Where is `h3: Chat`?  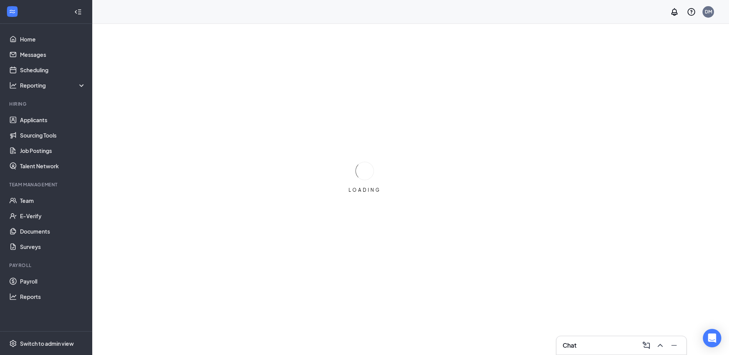
h3: Chat is located at coordinates (569, 345).